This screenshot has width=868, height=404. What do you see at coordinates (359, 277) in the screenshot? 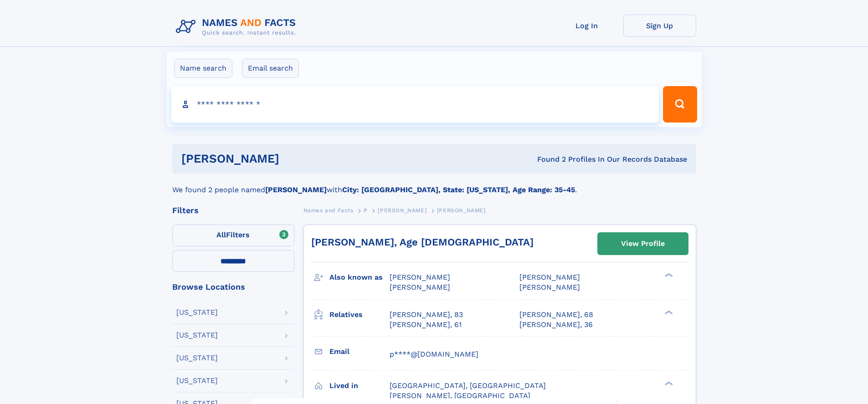
I see `h3: Also known as` at bounding box center [359, 277].